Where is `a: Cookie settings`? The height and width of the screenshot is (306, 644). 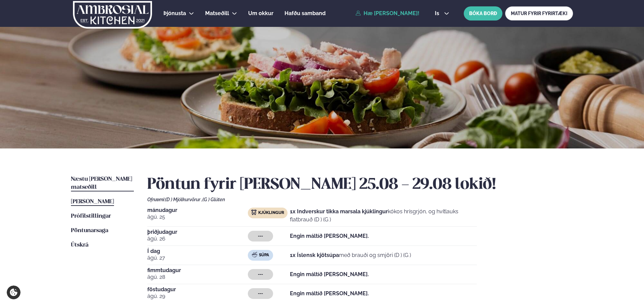 a: Cookie settings is located at coordinates (13, 292).